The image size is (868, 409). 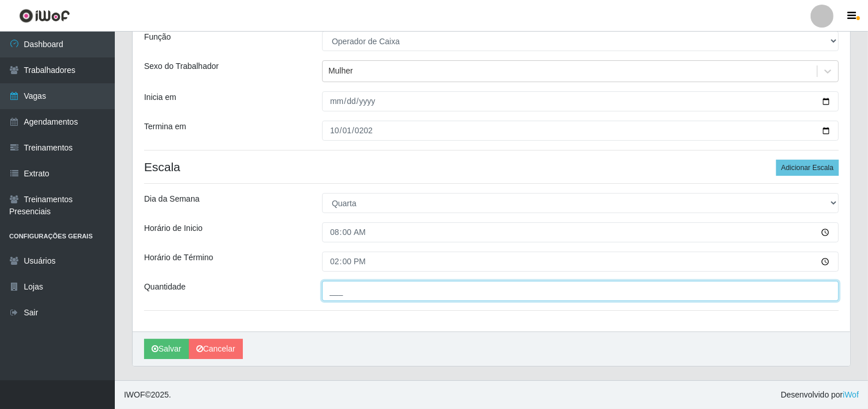 What do you see at coordinates (181, 66) in the screenshot?
I see `label: Sexo do Trabalhador` at bounding box center [181, 66].